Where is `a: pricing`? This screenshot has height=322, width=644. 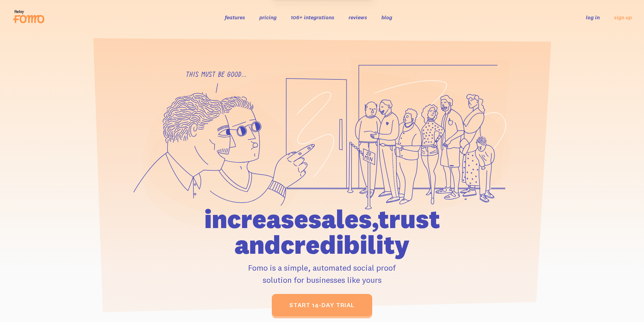
a: pricing is located at coordinates (268, 17).